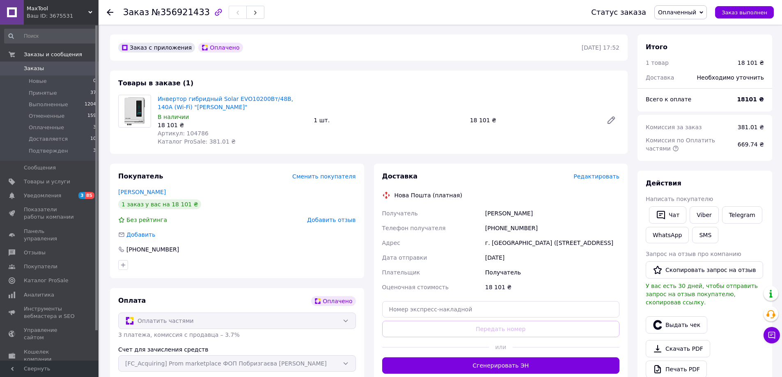 This screenshot has height=377, width=782. I want to click on input: Номер экспресс-накладной, so click(501, 310).